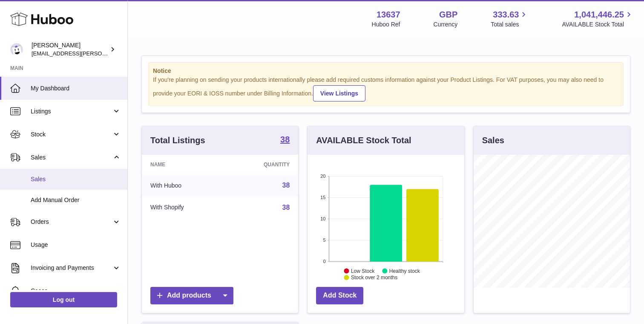  What do you see at coordinates (386, 71) in the screenshot?
I see `strong: Notice` at bounding box center [386, 71].